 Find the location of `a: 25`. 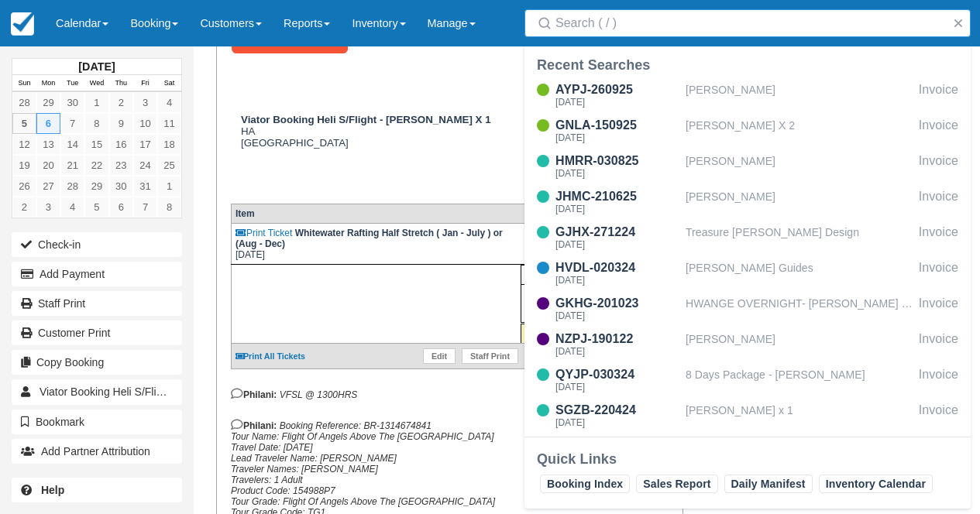

a: 25 is located at coordinates (168, 165).